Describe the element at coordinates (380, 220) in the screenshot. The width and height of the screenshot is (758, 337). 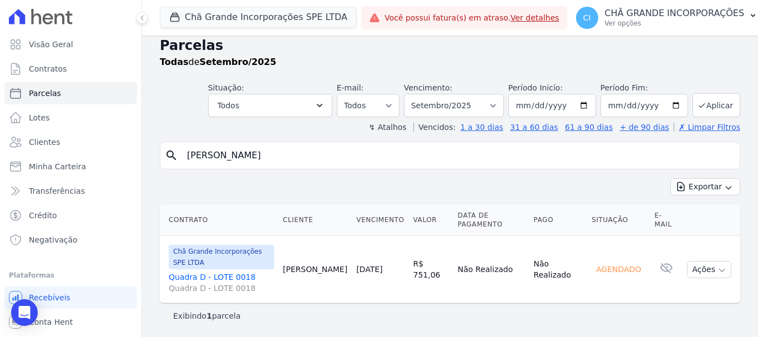
I see `th: Vencimento` at that location.